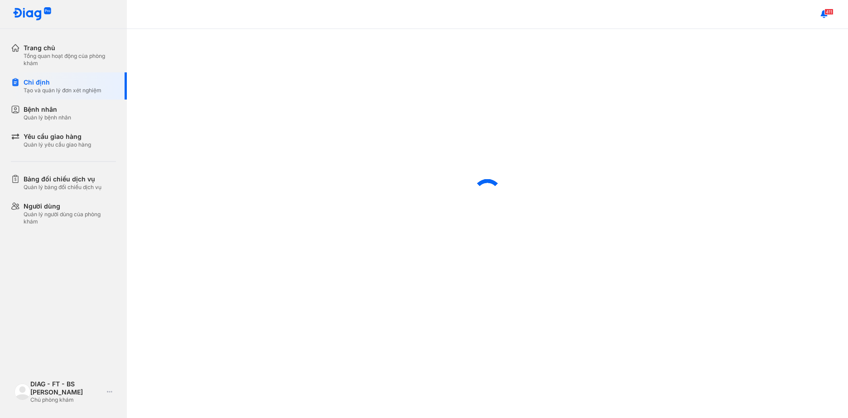 The image size is (848, 418). I want to click on div: Quản lý bệnh nhân, so click(47, 118).